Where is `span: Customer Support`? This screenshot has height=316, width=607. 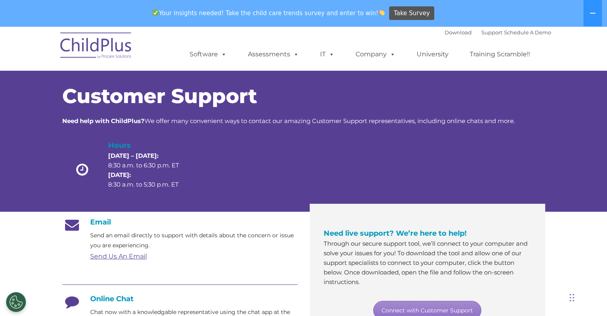 span: Customer Support is located at coordinates (160, 96).